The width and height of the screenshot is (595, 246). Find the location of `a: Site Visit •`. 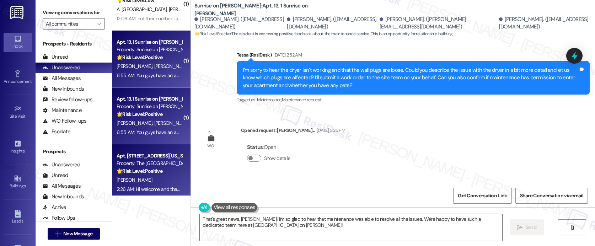

a: Site Visit • is located at coordinates (18, 112).